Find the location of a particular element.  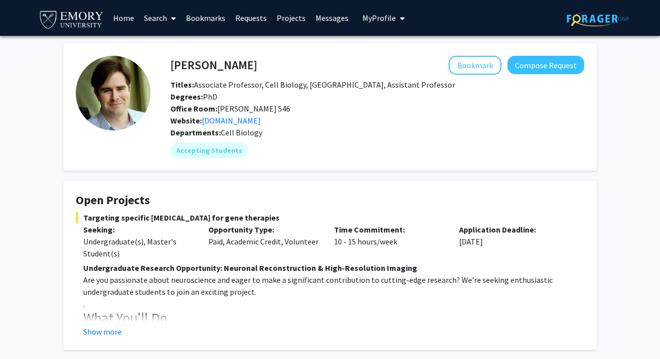

a: Requests is located at coordinates (251, 18).